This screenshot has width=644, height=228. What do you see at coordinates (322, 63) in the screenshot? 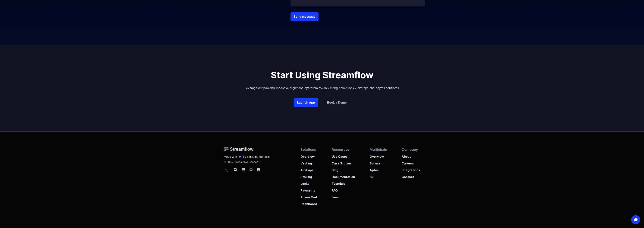
I see `h2: Start Using Streamflow` at bounding box center [322, 63].